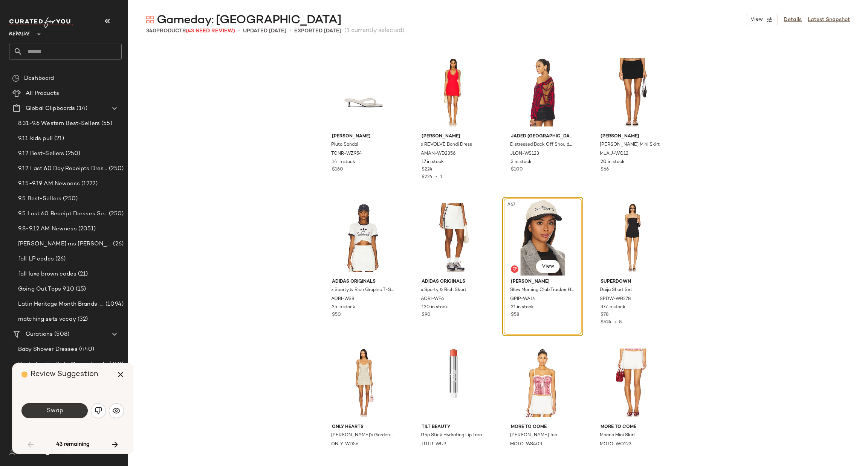 This screenshot has width=868, height=466. I want to click on span: 1, so click(441, 177).